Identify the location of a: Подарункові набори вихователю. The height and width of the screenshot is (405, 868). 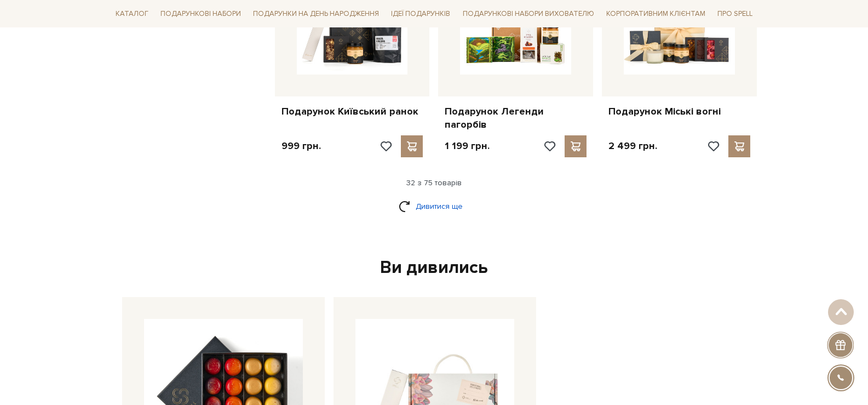
(528, 14).